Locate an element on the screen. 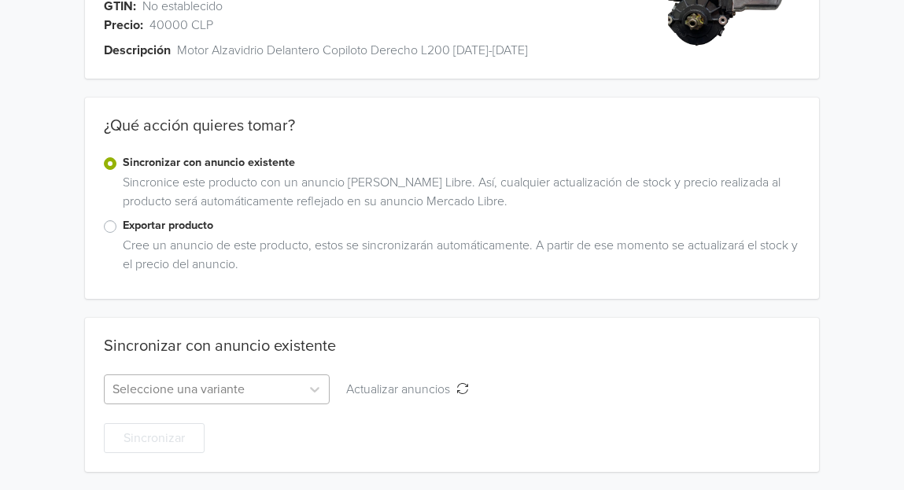  span: Precio: is located at coordinates (124, 25).